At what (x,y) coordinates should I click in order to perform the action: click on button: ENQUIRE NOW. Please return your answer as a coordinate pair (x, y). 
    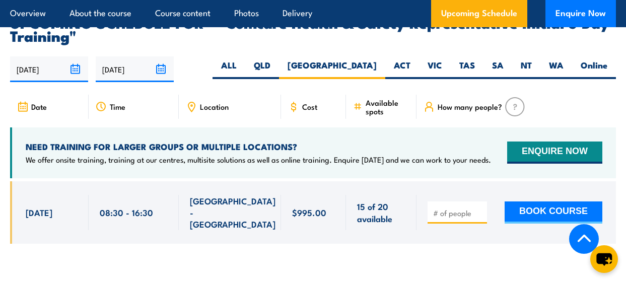
    Looking at the image, I should click on (555, 153).